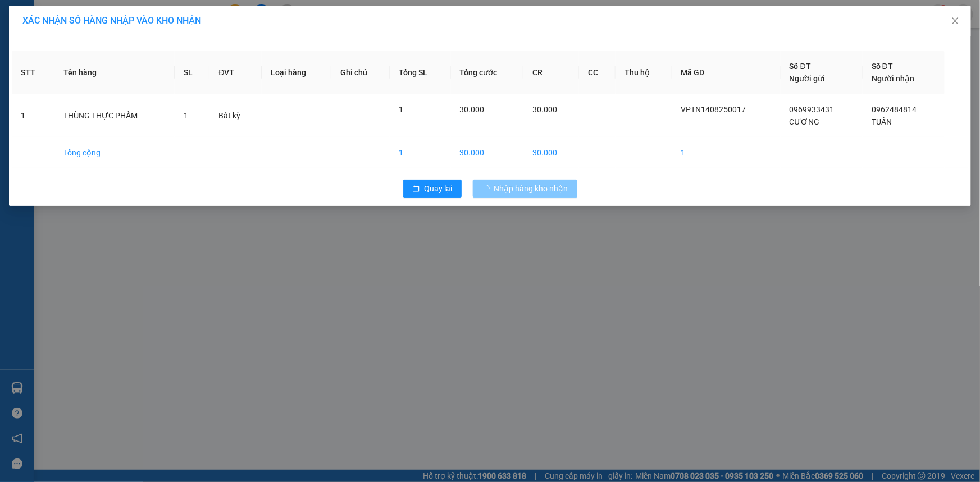 The height and width of the screenshot is (482, 980). Describe the element at coordinates (438, 188) in the screenshot. I see `span: Quay lại` at that location.